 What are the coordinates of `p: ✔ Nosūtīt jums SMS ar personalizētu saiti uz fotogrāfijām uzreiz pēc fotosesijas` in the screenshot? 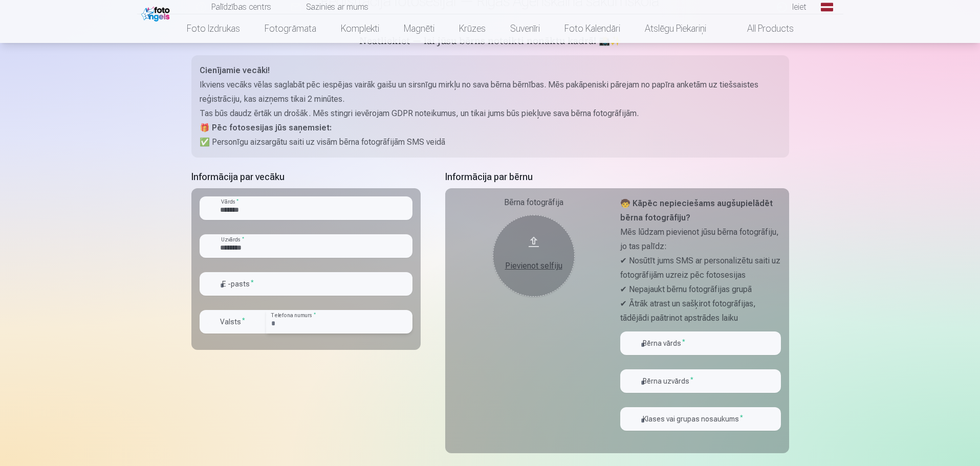 It's located at (700, 268).